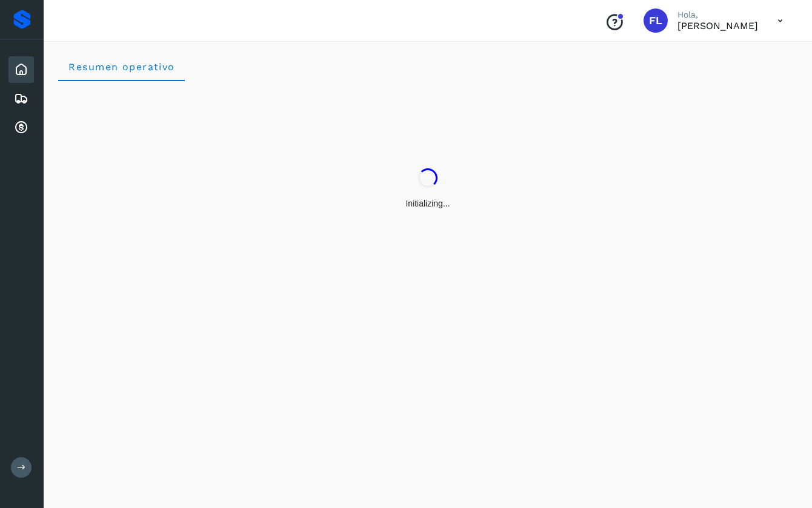  Describe the element at coordinates (717, 26) in the screenshot. I see `p: Fabian Lopez Calva` at that location.